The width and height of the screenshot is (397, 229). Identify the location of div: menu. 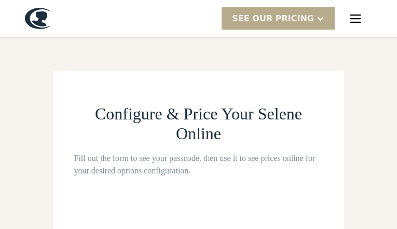
(355, 19).